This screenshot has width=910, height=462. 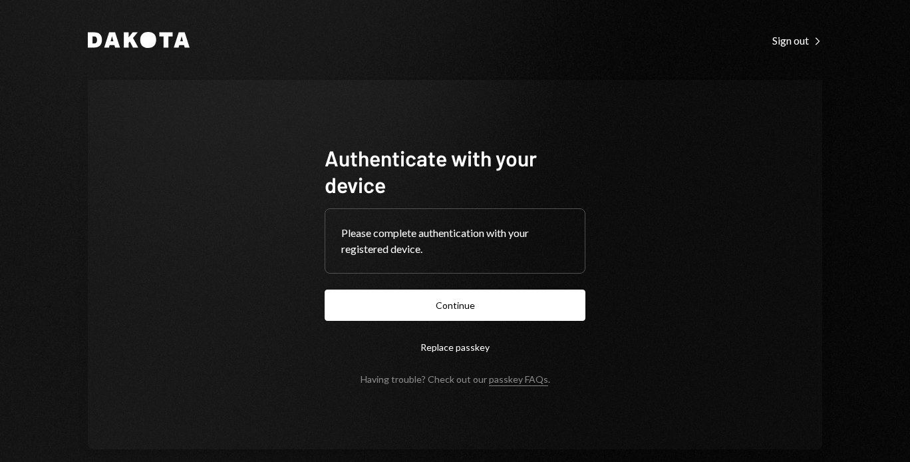 What do you see at coordinates (518, 379) in the screenshot?
I see `a: passkey FAQs` at bounding box center [518, 379].